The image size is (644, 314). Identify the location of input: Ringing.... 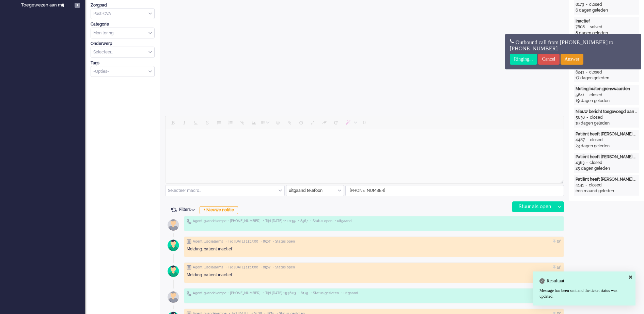
(524, 59).